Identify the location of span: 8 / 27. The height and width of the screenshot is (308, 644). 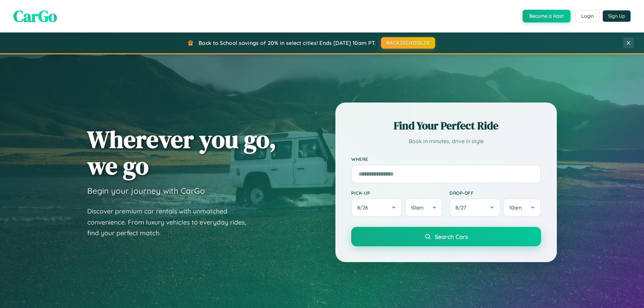
(462, 208).